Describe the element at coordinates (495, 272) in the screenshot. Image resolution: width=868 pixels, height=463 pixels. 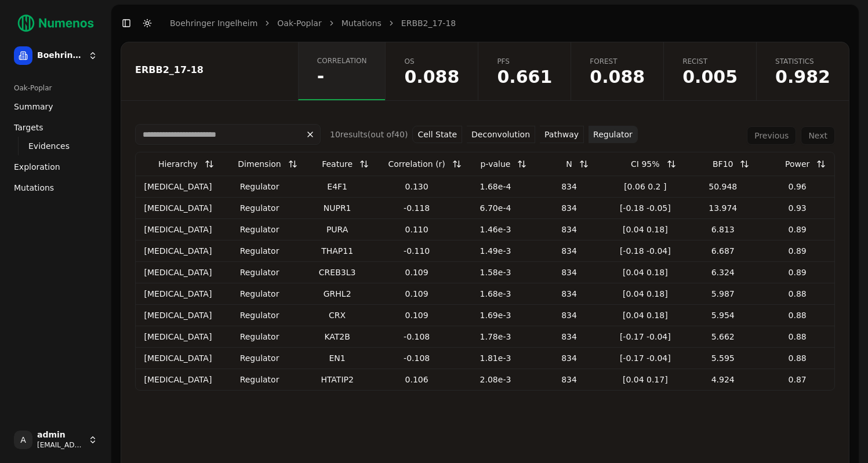
I see `div: 1.58e-3` at that location.